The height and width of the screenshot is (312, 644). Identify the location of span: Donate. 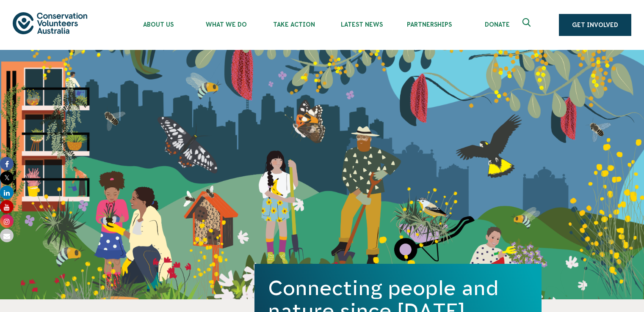
(497, 24).